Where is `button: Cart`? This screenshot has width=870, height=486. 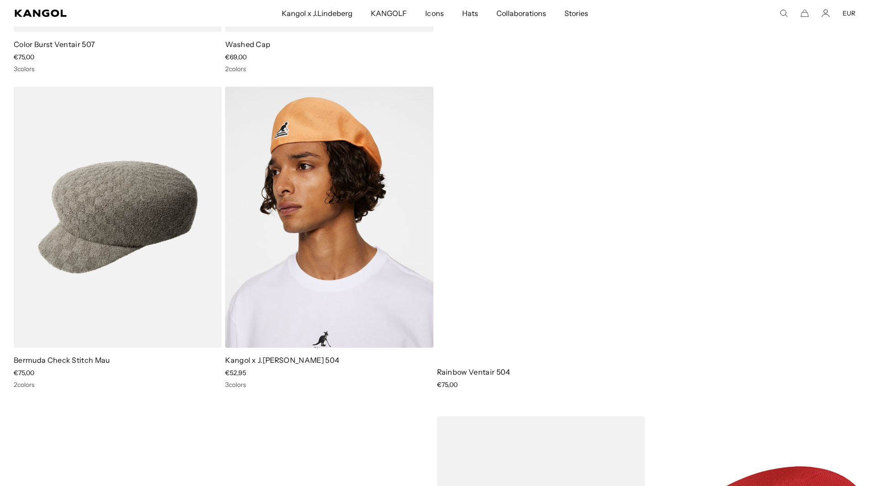 button: Cart is located at coordinates (805, 13).